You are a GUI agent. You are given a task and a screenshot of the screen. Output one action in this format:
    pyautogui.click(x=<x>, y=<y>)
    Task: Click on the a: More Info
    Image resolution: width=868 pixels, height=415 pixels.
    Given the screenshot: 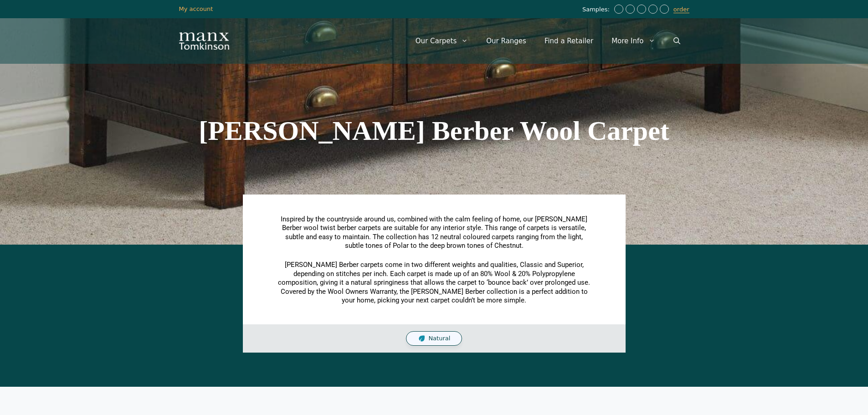 What is the action you would take?
    pyautogui.click(x=633, y=41)
    